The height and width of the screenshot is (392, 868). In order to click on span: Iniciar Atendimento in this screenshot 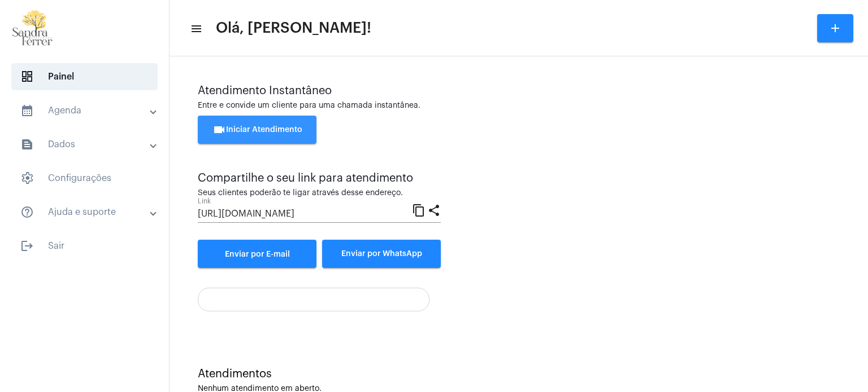, I will do `click(257, 130)`.